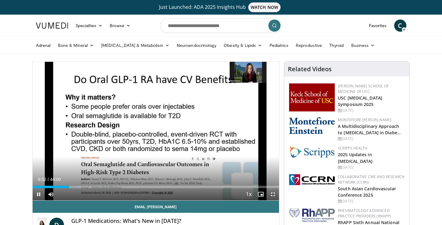 Image resolution: width=442 pixels, height=225 pixels. Describe the element at coordinates (309, 45) in the screenshot. I see `a: Reproductive` at that location.